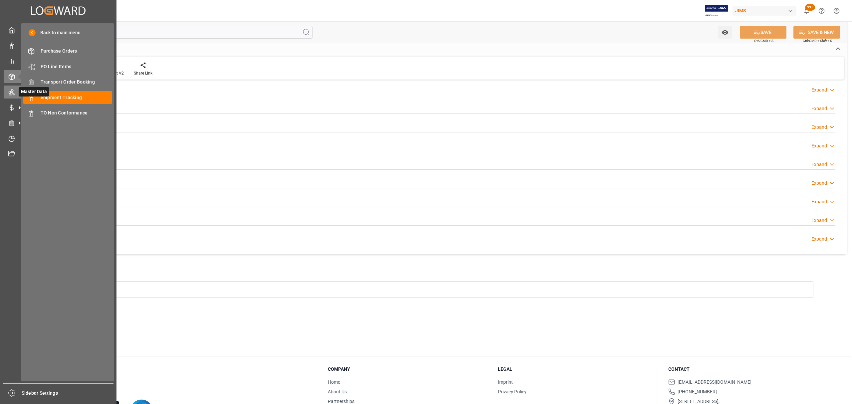 This screenshot has width=852, height=404. I want to click on button: SAVE & NEW, so click(817, 32).